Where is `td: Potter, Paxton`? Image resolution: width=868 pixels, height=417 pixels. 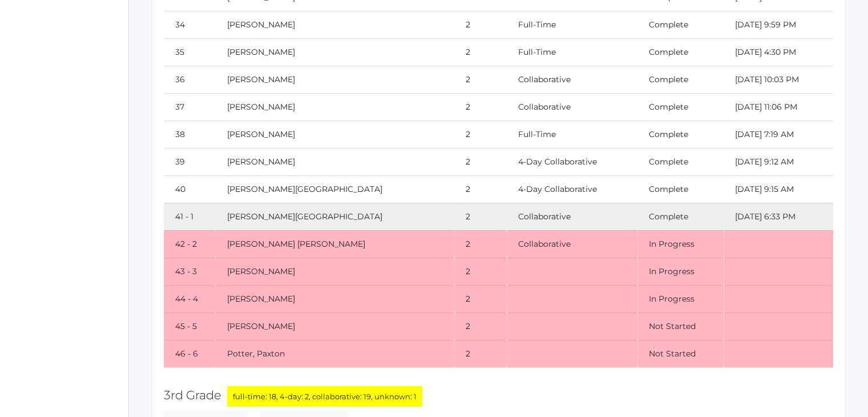 td: Potter, Paxton is located at coordinates (334, 353).